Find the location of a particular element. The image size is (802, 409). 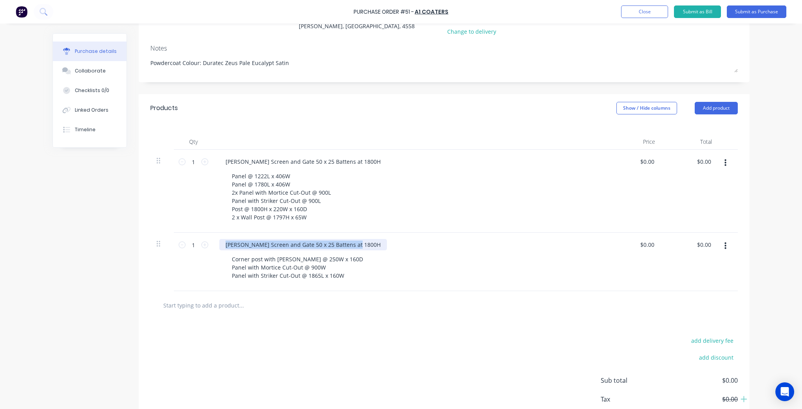

button: Purchase details is located at coordinates (90, 51).